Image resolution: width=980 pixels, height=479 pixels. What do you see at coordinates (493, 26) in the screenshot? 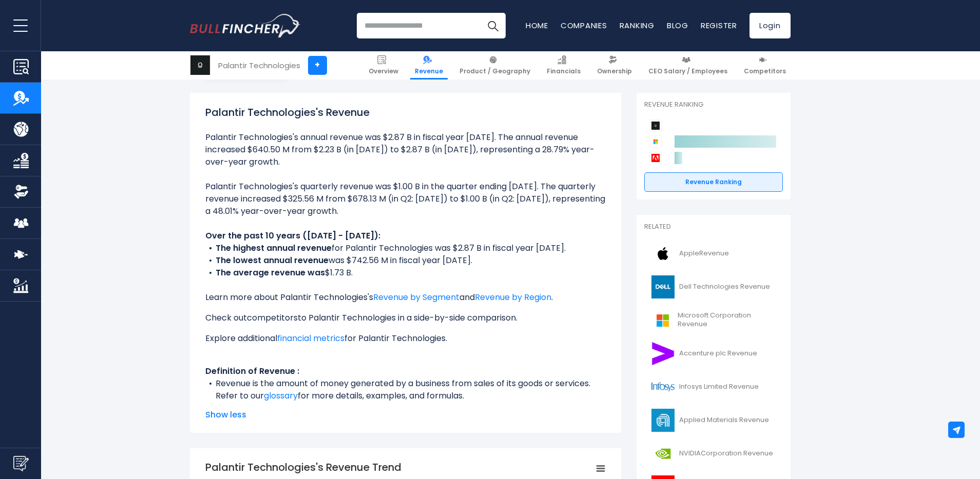
I see `button: Search` at bounding box center [493, 26].